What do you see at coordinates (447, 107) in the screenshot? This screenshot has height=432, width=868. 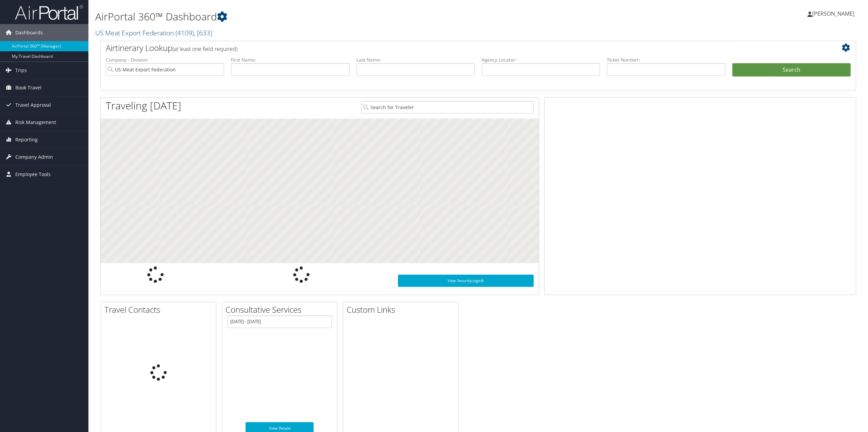 I see `input: Search for Traveler` at bounding box center [447, 107].